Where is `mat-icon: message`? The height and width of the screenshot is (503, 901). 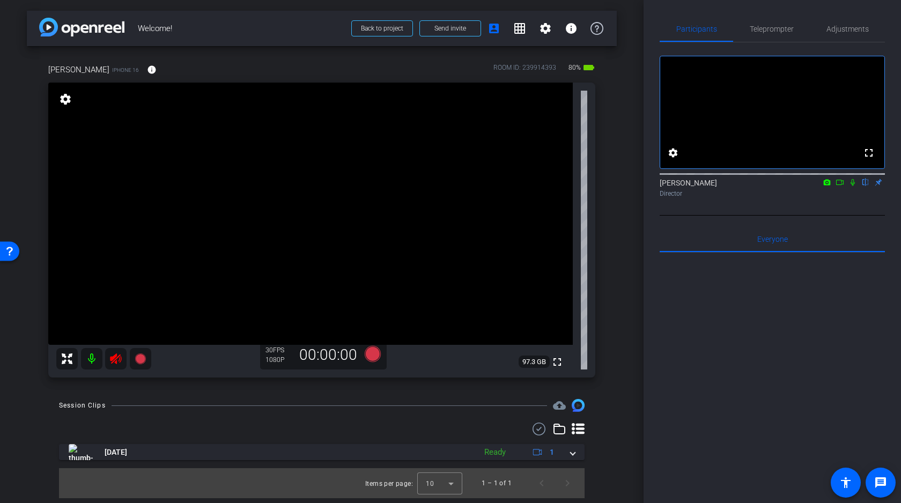 mat-icon: message is located at coordinates (881, 483).